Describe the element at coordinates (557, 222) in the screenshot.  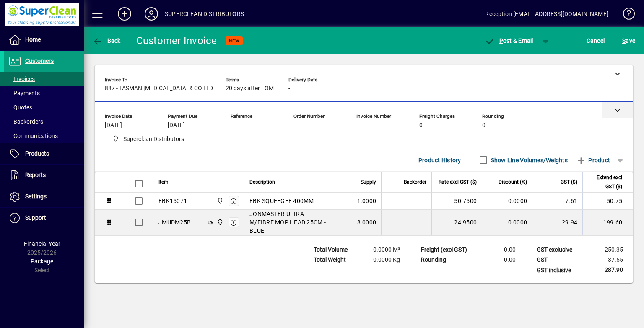
I see `td: 29.94` at that location.